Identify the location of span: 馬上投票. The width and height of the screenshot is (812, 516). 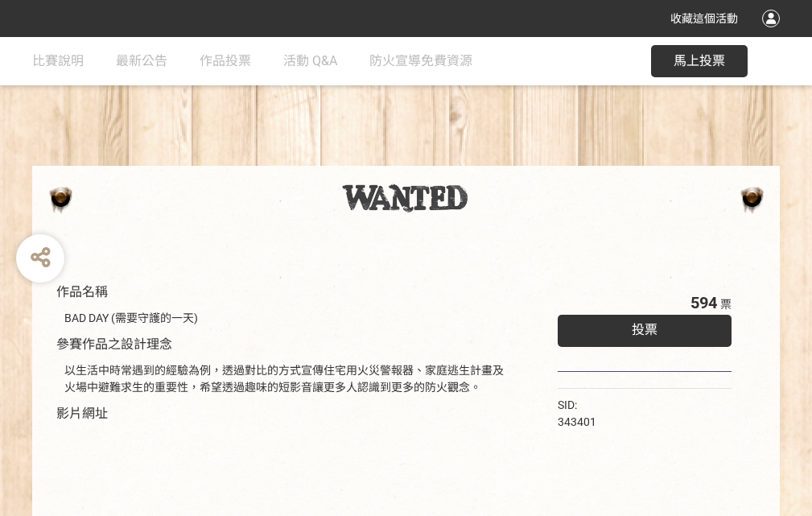
(700, 60).